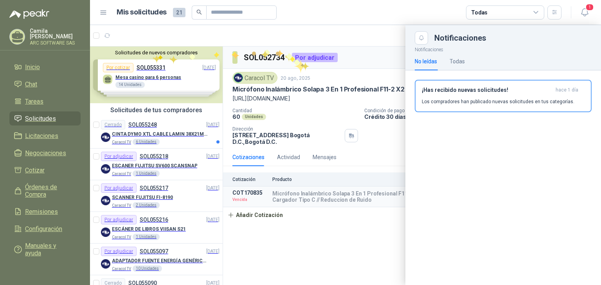  Describe the element at coordinates (422, 38) in the screenshot. I see `button: Close` at that location.